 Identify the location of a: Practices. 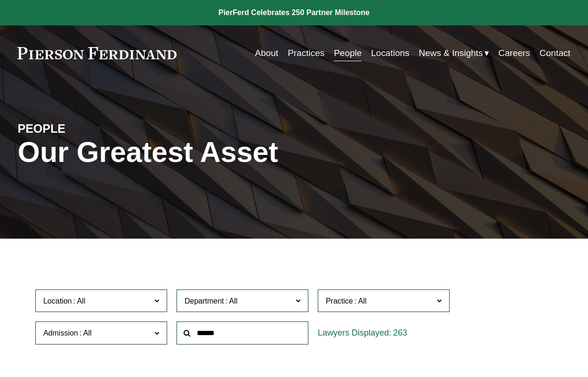
(306, 53).